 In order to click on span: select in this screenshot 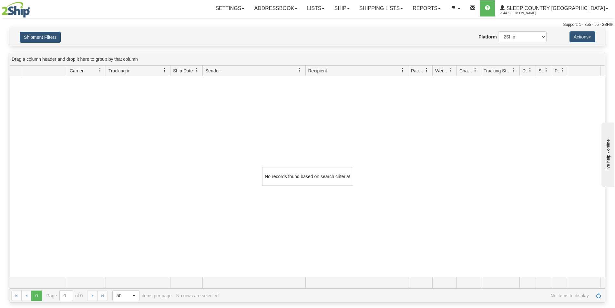, I will do `click(134, 295)`.